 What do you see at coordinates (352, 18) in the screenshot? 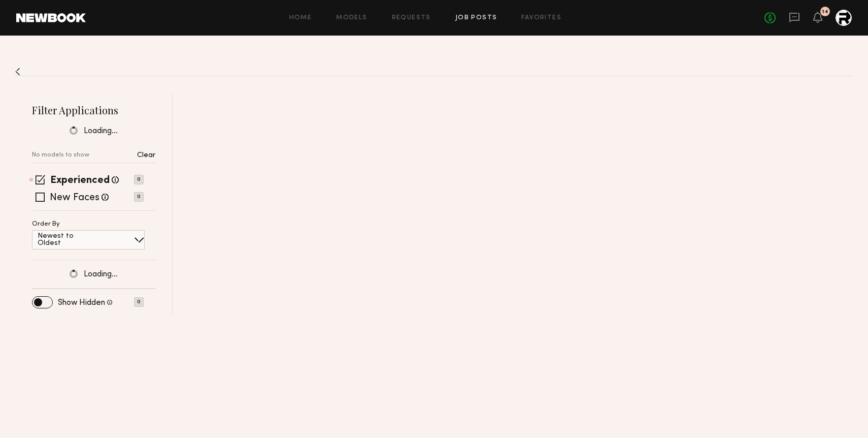
I see `a: Models` at bounding box center [352, 18].